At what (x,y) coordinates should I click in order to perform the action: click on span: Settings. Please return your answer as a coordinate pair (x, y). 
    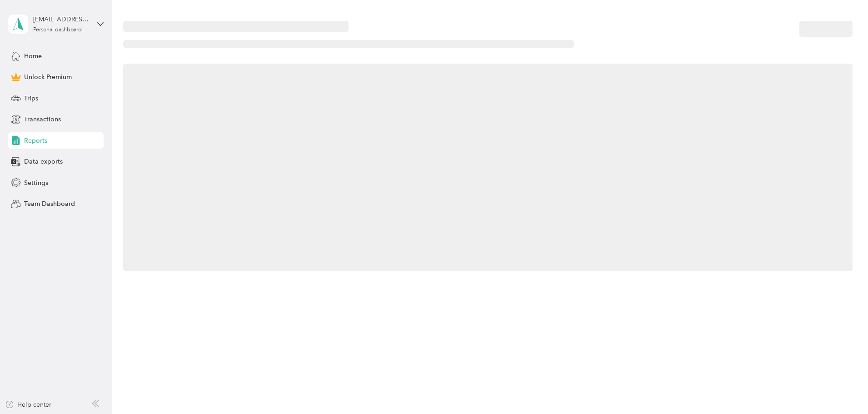
    Looking at the image, I should click on (36, 182).